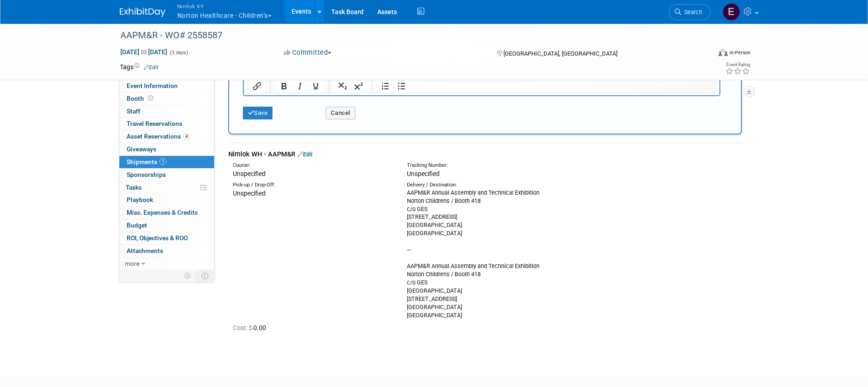 The image size is (868, 387). I want to click on div: Event Rating, so click(738, 65).